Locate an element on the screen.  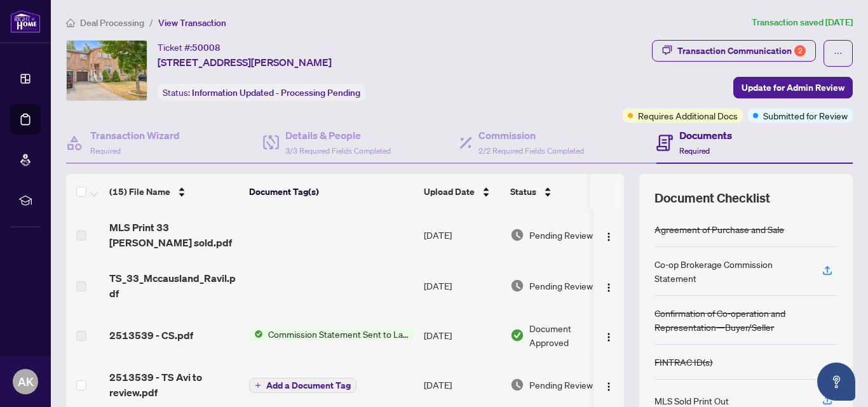
span: AK is located at coordinates (25, 382).